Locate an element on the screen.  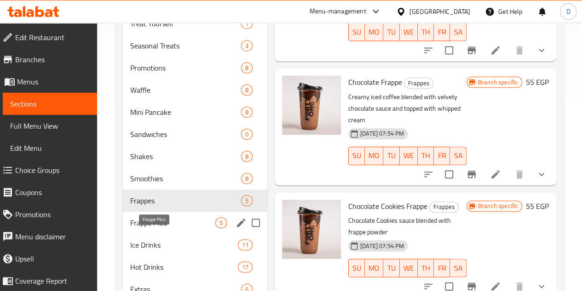
span: Frappe Plus is located at coordinates (173, 222).